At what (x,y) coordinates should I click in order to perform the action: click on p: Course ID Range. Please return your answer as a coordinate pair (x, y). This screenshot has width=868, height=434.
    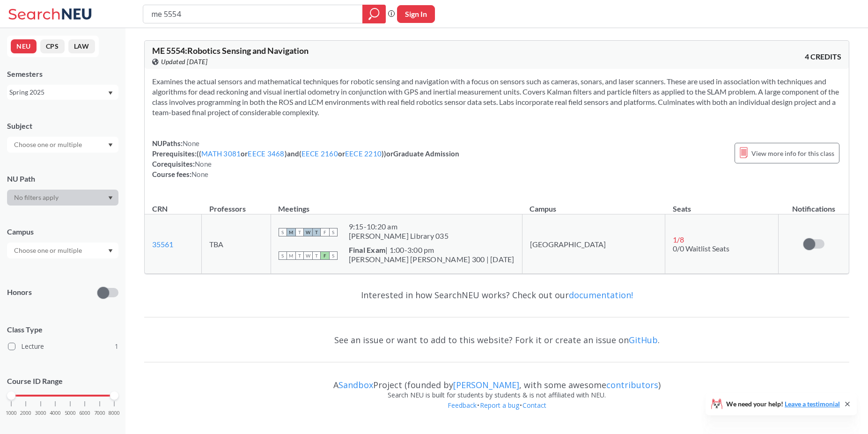
    Looking at the image, I should click on (63, 381).